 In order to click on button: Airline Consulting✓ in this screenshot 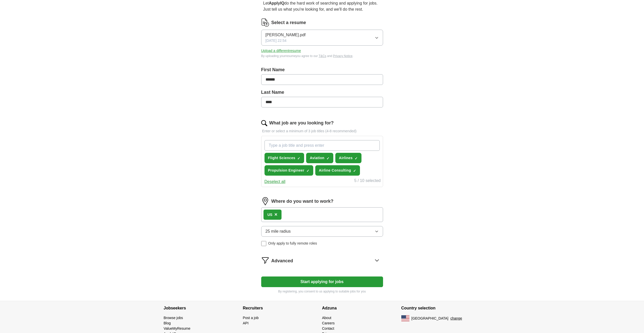, I will do `click(337, 170)`.